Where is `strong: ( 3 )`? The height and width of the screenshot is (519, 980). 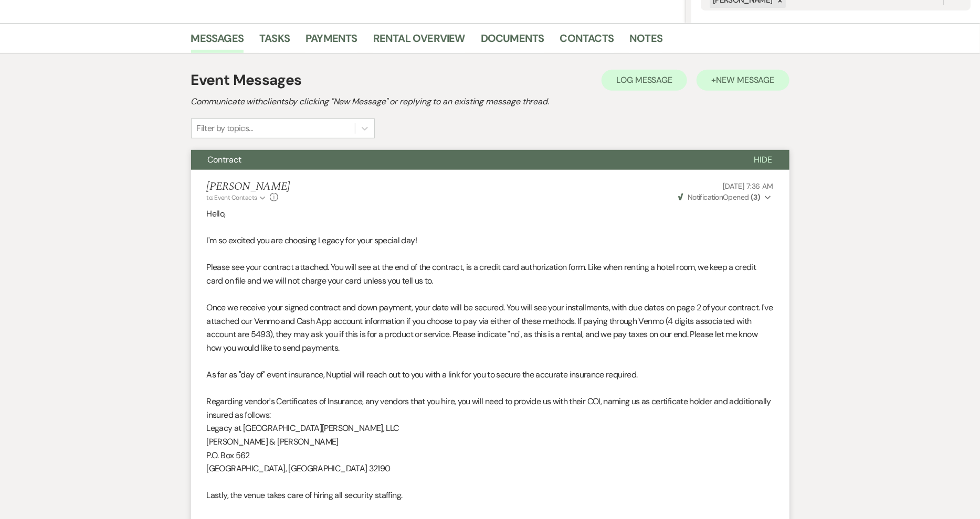 strong: ( 3 ) is located at coordinates (755, 197).